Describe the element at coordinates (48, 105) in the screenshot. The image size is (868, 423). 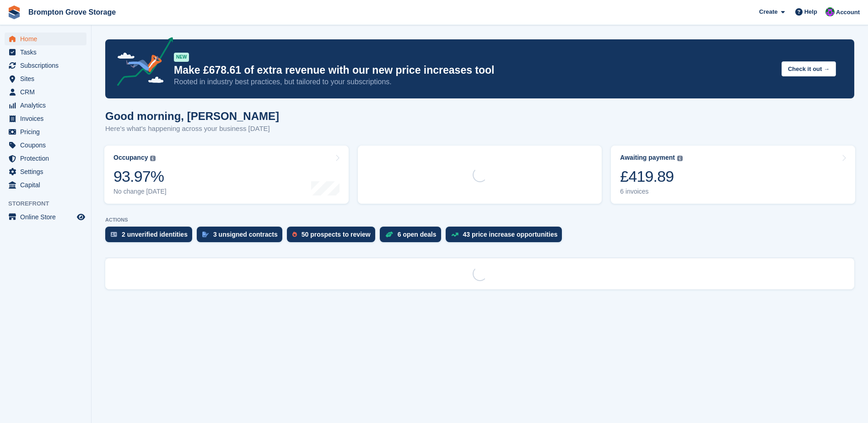
I see `span: Analytics` at that location.